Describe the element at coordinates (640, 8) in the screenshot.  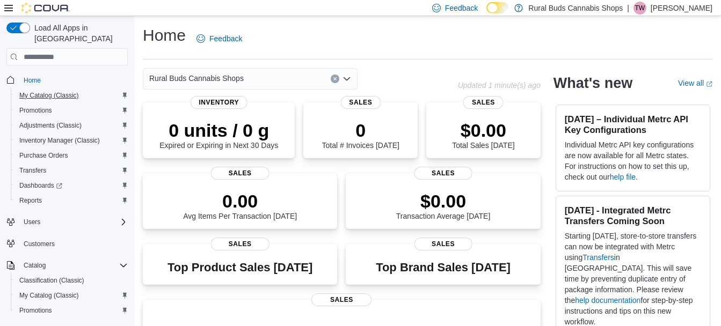
I see `div: Tianna Wanders` at that location.